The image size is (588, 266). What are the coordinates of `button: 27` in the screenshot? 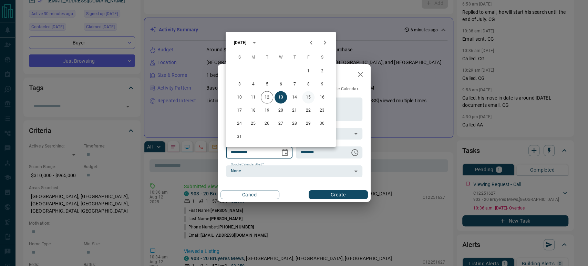 It's located at (281, 123).